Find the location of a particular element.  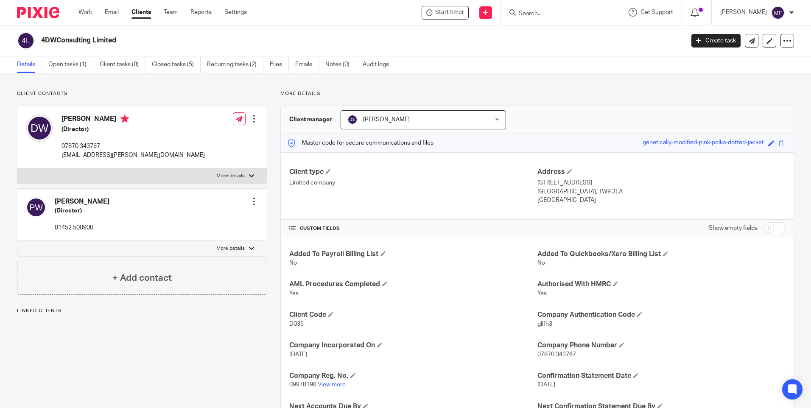

h4: + Add contact is located at coordinates (142, 278).